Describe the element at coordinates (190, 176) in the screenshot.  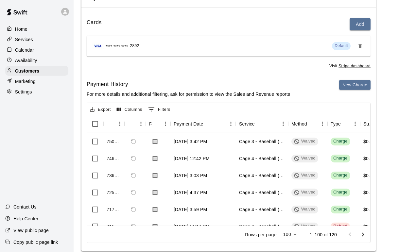
I see `div: Aug 4, 2025 at 3:03 PM` at that location.